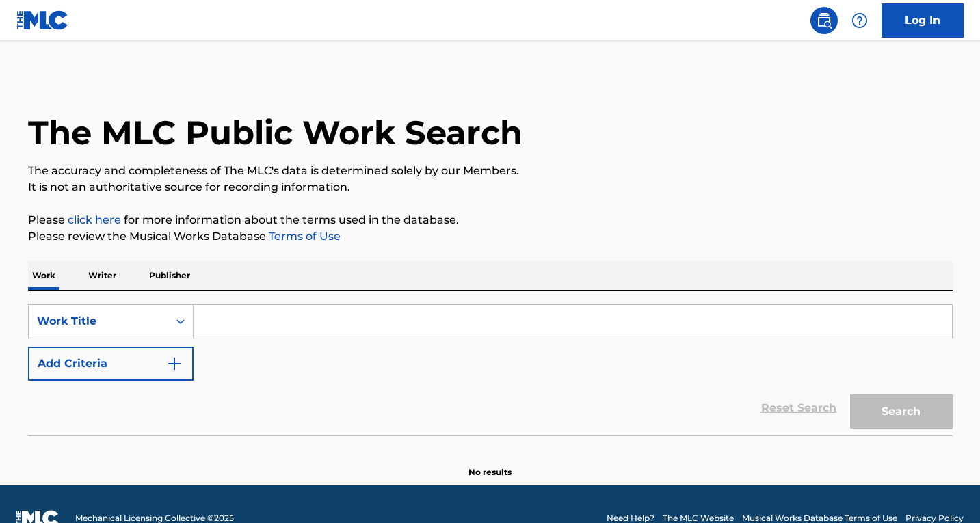  What do you see at coordinates (94, 220) in the screenshot?
I see `a: click here` at bounding box center [94, 220].